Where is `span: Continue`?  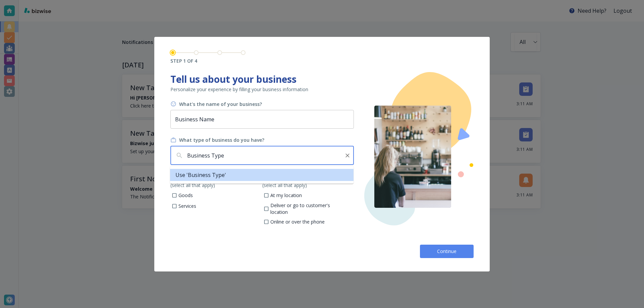
span: Continue is located at coordinates (447, 252).